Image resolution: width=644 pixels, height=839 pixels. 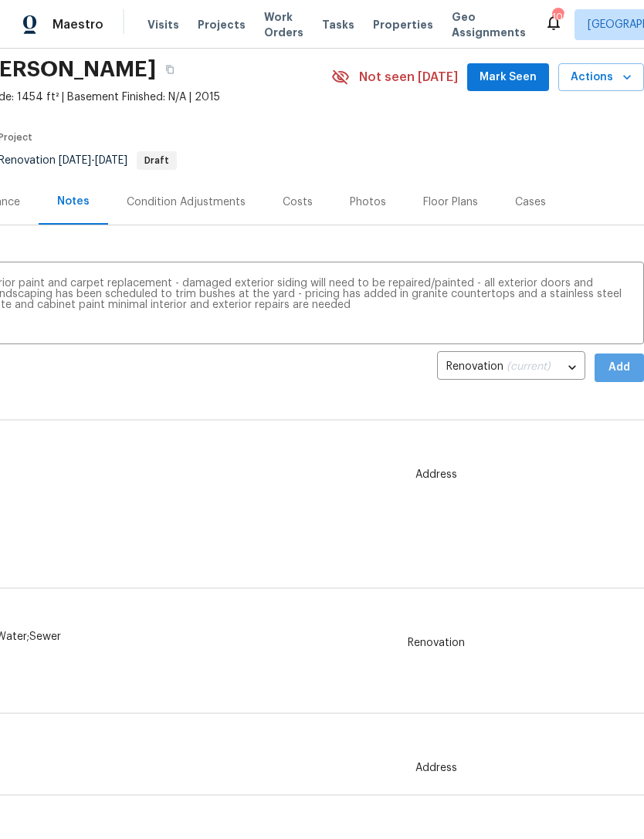 I want to click on div: Costs, so click(x=297, y=202).